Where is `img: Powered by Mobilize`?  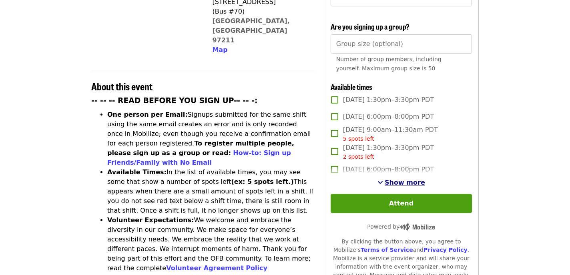
img: Powered by Mobilize is located at coordinates (417, 227).